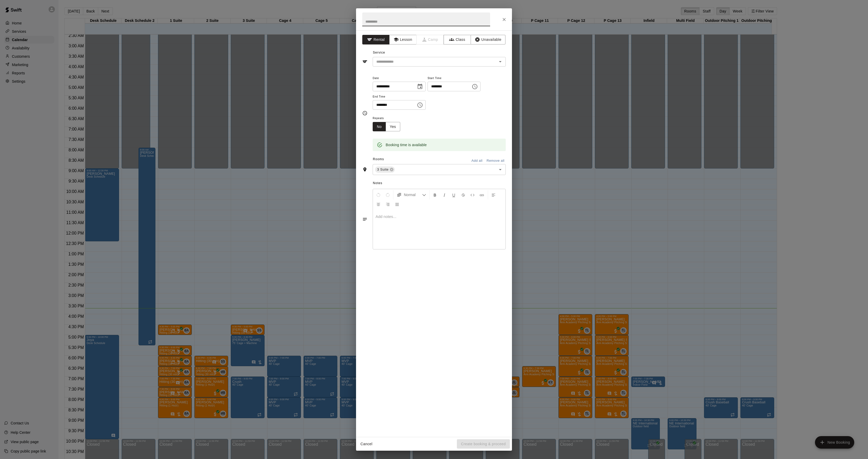  Describe the element at coordinates (386, 127) in the screenshot. I see `div: outlined button group` at that location.